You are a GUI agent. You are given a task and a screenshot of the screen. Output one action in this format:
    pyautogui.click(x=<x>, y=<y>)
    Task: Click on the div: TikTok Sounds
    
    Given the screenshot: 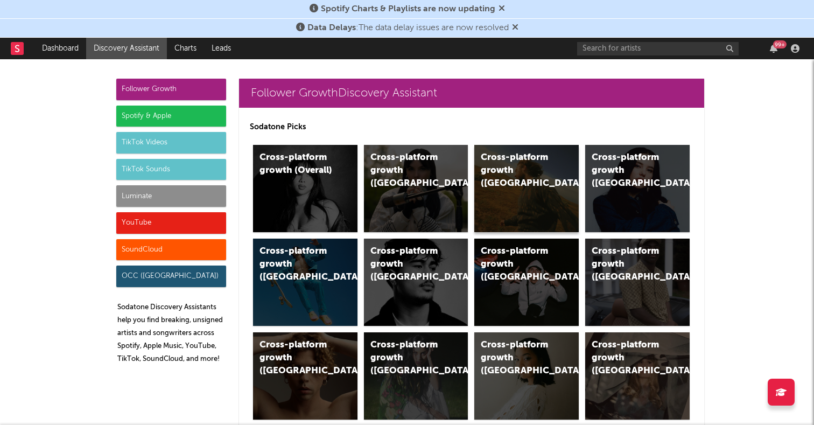 What is the action you would take?
    pyautogui.click(x=171, y=170)
    